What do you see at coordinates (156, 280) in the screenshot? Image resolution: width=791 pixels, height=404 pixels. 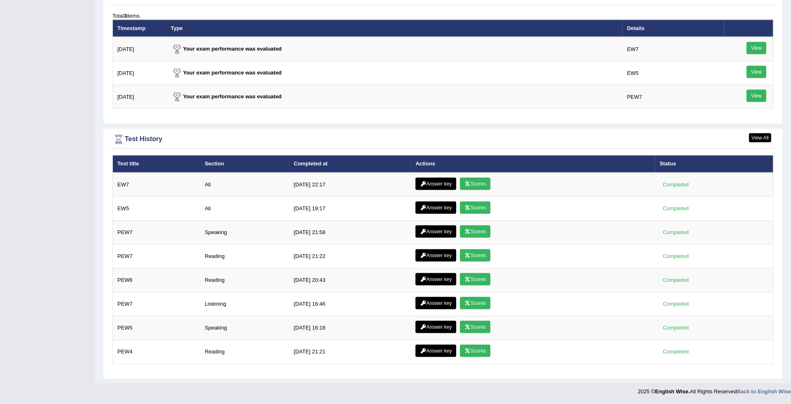 I see `td: PEW6` at bounding box center [156, 280].